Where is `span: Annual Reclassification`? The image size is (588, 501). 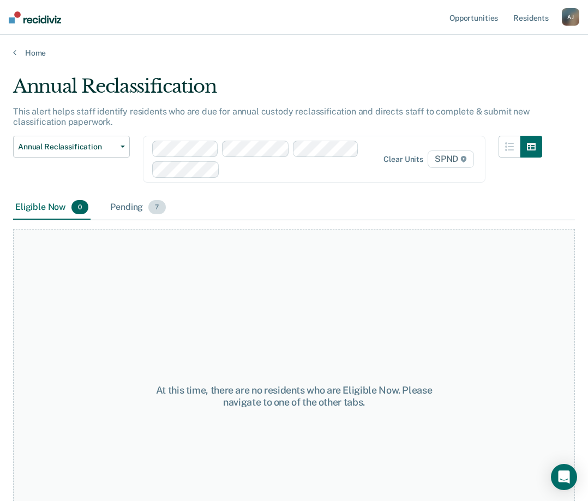
span: Annual Reclassification is located at coordinates (67, 147).